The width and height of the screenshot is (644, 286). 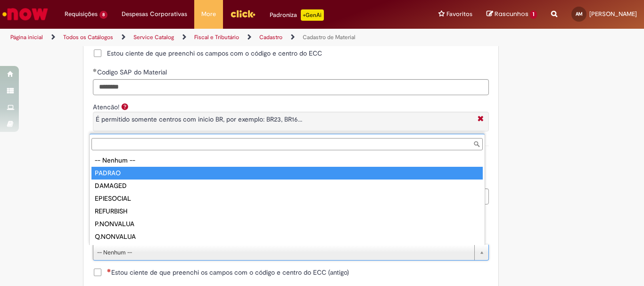 I want to click on div: REFURBISH, so click(x=287, y=211).